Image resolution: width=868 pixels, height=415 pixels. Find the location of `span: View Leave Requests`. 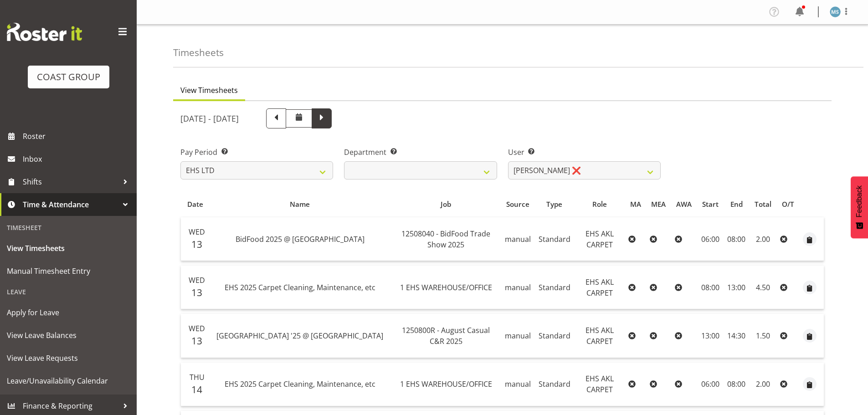

span: View Leave Requests is located at coordinates (68, 358).